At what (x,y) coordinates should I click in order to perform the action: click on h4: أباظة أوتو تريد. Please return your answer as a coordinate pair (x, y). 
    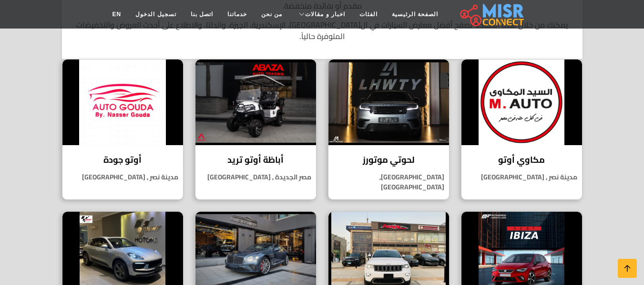
    Looking at the image, I should click on (255, 160).